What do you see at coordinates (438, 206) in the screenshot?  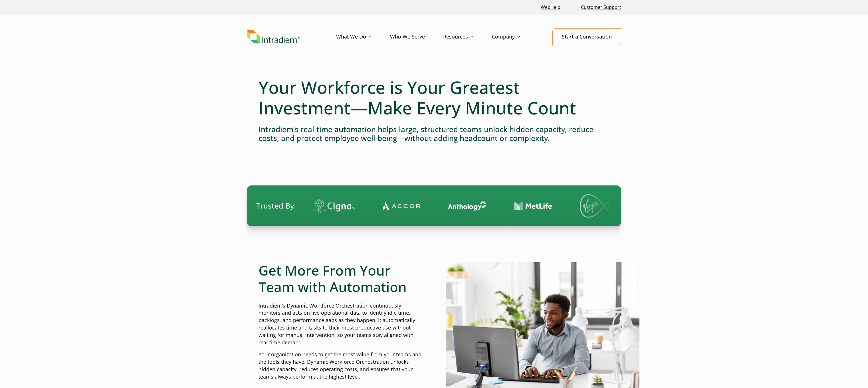 I see `img: Contact Center Automation MetLife Logo` at bounding box center [438, 206].